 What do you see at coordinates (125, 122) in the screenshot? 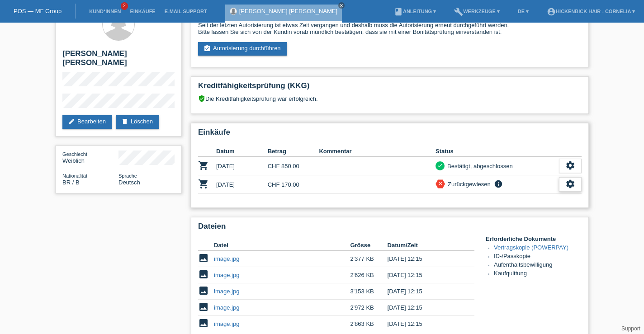
I see `i: delete` at bounding box center [125, 122].